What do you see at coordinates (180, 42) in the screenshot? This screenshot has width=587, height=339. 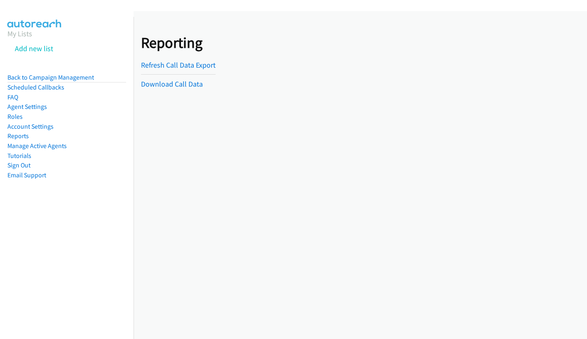 I see `h1: Reporting` at bounding box center [180, 42].